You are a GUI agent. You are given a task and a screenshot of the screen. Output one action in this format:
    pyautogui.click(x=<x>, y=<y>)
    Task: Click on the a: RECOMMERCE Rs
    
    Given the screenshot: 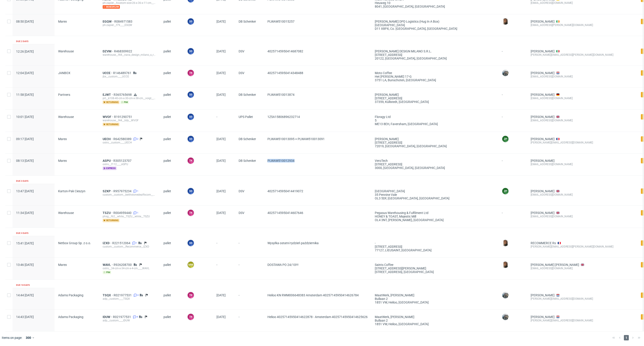 What is the action you would take?
    pyautogui.click(x=543, y=243)
    